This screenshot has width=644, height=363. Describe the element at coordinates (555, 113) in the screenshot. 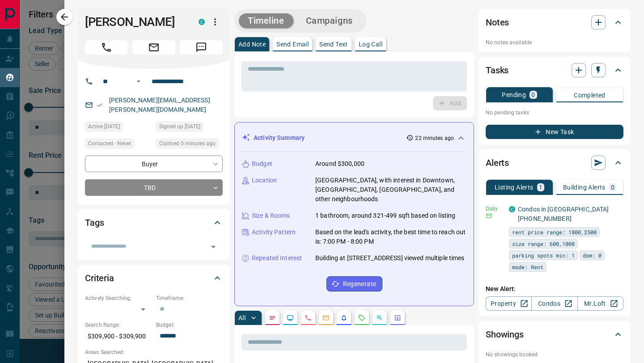

I see `p: No pending tasks` at that location.